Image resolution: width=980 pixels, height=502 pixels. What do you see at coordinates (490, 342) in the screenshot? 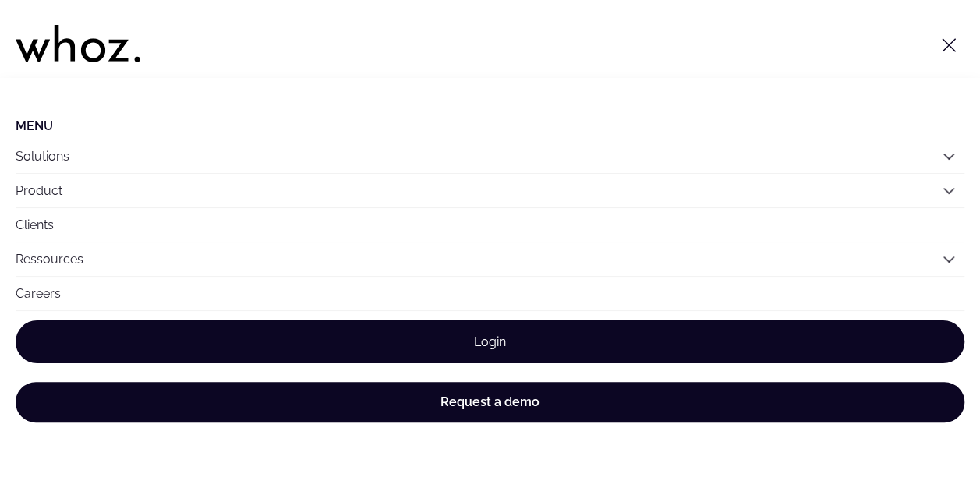
I see `a: Login` at bounding box center [490, 342].